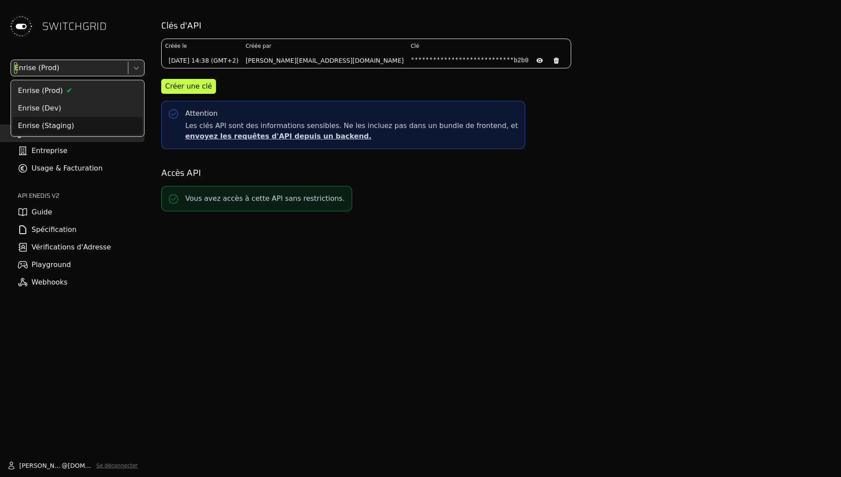  What do you see at coordinates (202, 113) in the screenshot?
I see `div: Attention` at bounding box center [202, 113].